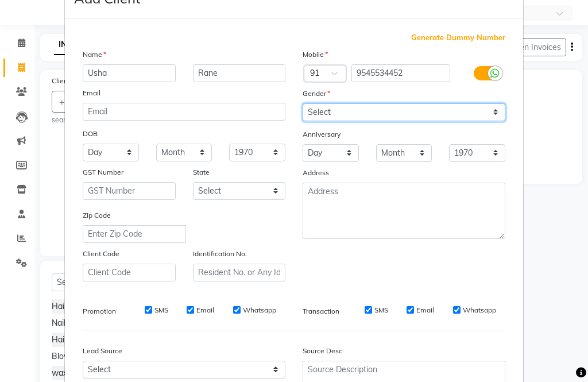 The width and height of the screenshot is (588, 382). What do you see at coordinates (94, 55) in the screenshot?
I see `label: Name` at bounding box center [94, 55].